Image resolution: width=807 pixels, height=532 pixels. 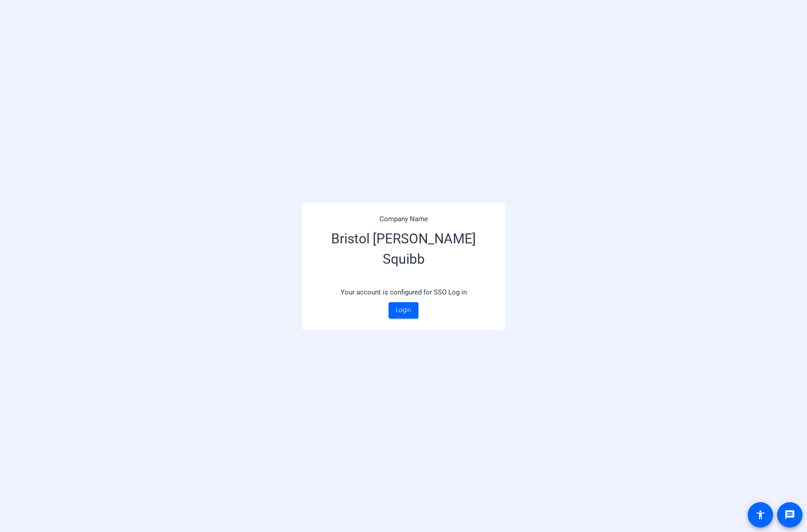 What do you see at coordinates (790, 515) in the screenshot?
I see `mat-icon: message` at bounding box center [790, 515].